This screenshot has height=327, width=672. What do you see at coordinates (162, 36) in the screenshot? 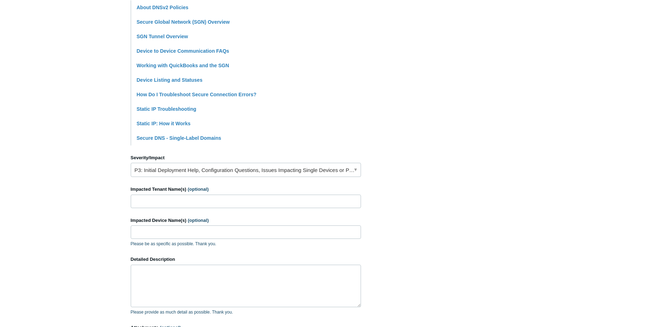
I see `a: SGN Tunnel Overview` at bounding box center [162, 36].